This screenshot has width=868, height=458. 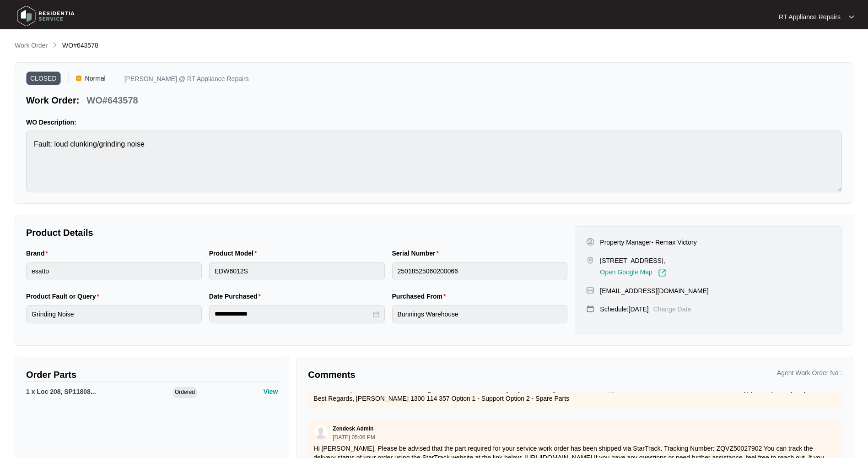 What do you see at coordinates (434, 122) in the screenshot?
I see `p: WO Description:` at bounding box center [434, 122].